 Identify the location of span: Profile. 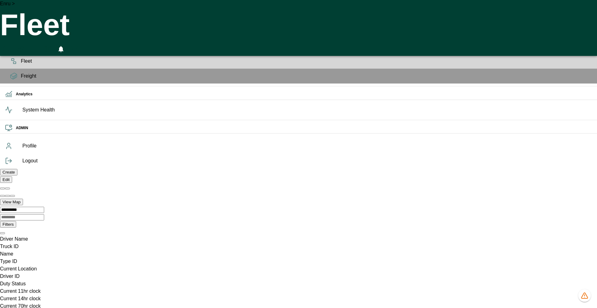
(307, 146).